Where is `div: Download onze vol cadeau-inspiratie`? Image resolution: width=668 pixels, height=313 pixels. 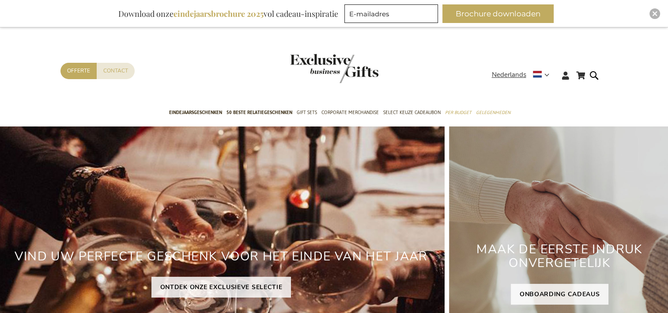 div: Download onze vol cadeau-inspiratie is located at coordinates (228, 14).